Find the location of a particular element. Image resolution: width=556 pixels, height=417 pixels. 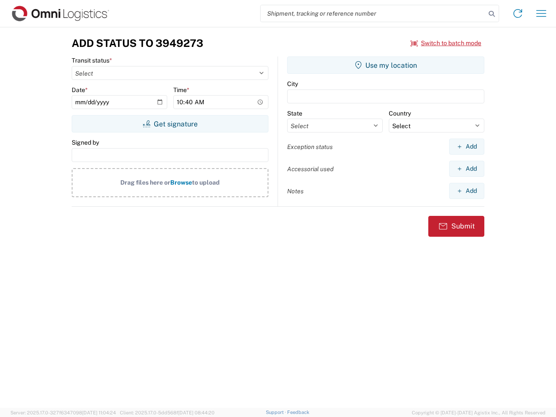

h3: Add Status to 3949273 is located at coordinates (137, 43).